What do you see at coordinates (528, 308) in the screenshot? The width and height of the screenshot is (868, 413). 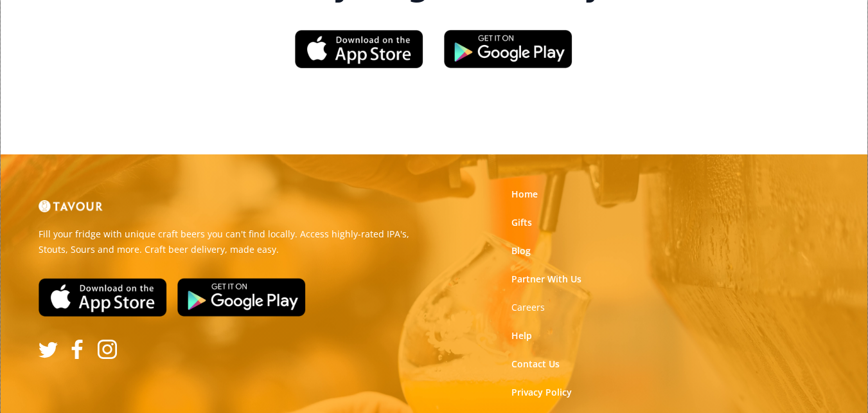 I see `a: Careers` at bounding box center [528, 308].